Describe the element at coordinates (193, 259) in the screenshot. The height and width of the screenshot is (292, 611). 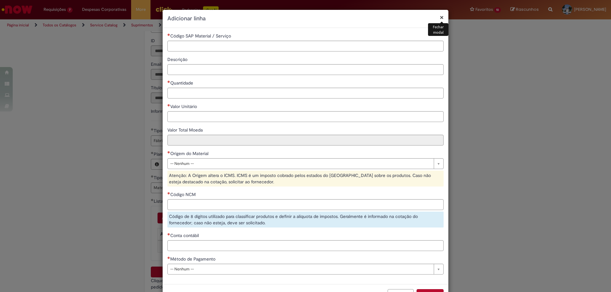
I see `span: Método de Pagamento` at that location.